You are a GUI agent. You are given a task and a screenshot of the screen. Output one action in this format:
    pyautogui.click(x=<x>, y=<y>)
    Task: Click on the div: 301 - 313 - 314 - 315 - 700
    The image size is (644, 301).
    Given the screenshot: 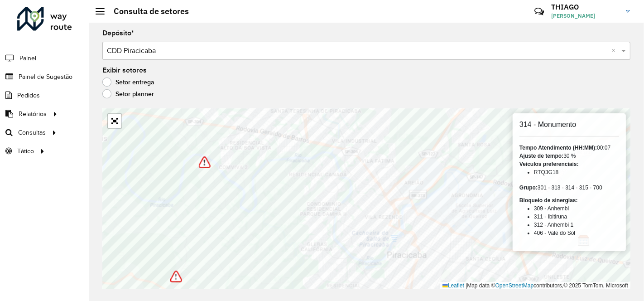 What is the action you would take?
    pyautogui.click(x=569, y=188)
    